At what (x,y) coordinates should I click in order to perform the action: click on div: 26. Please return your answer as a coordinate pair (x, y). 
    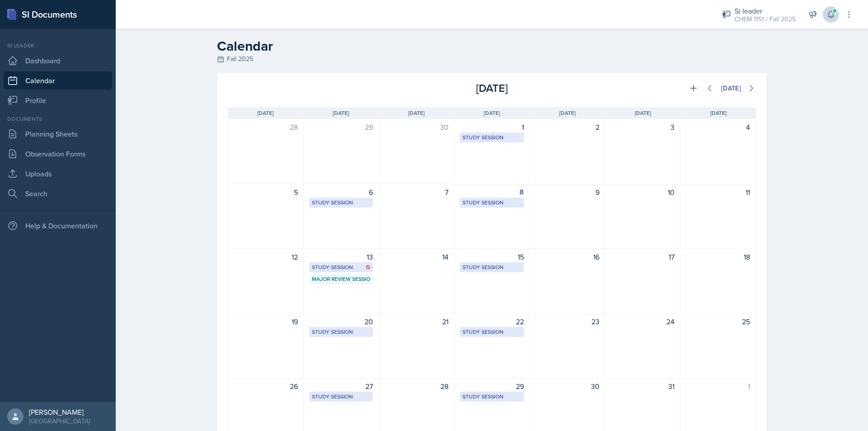
    Looking at the image, I should click on (266, 386).